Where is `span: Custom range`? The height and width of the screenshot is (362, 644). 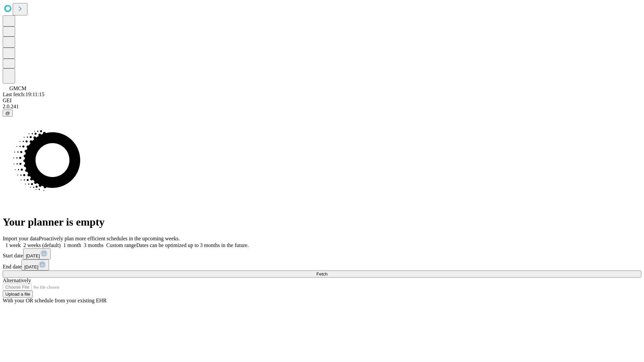
span: Custom range is located at coordinates (121, 245).